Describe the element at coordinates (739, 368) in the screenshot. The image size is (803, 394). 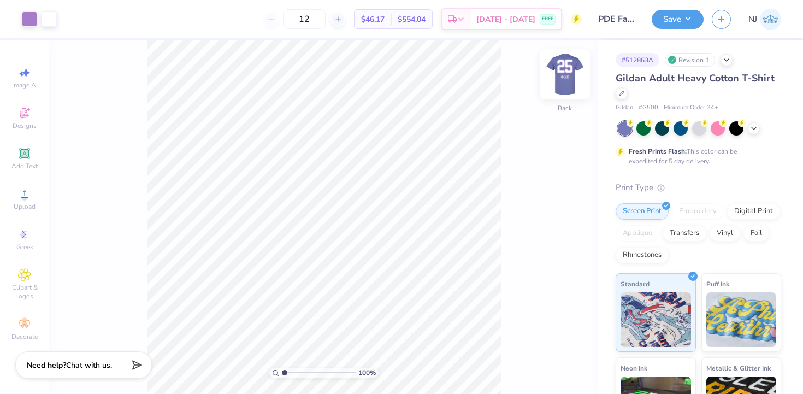
I see `span: Metallic & Glitter Ink` at that location.